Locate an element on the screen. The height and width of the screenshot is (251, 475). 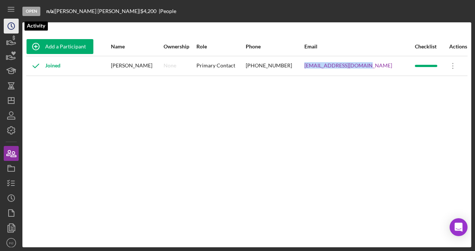
div: Joined is located at coordinates (43, 66).